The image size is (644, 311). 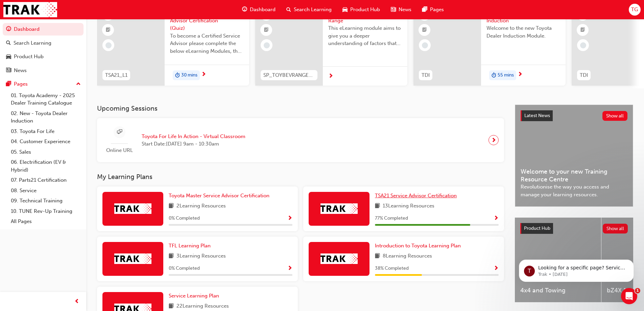 What do you see at coordinates (537, 116) in the screenshot?
I see `span: Latest News` at bounding box center [537, 116].